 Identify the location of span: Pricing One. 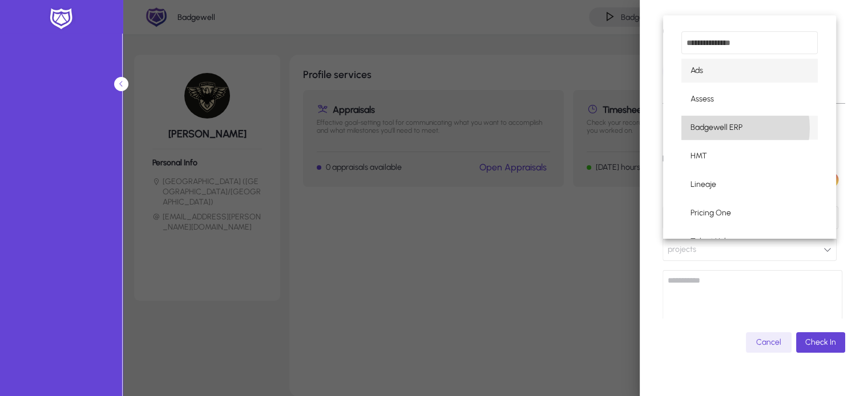
(710, 213).